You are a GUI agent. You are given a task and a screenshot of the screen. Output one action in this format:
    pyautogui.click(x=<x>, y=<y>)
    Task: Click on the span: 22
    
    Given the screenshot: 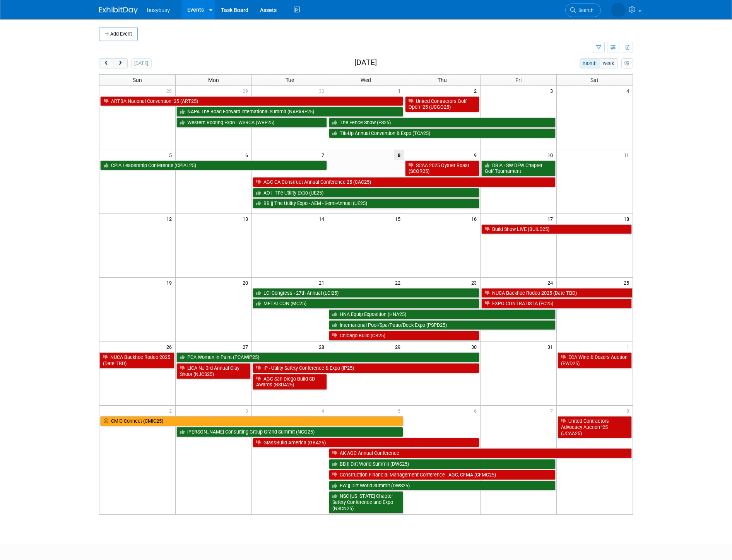 What is the action you would take?
    pyautogui.click(x=399, y=282)
    